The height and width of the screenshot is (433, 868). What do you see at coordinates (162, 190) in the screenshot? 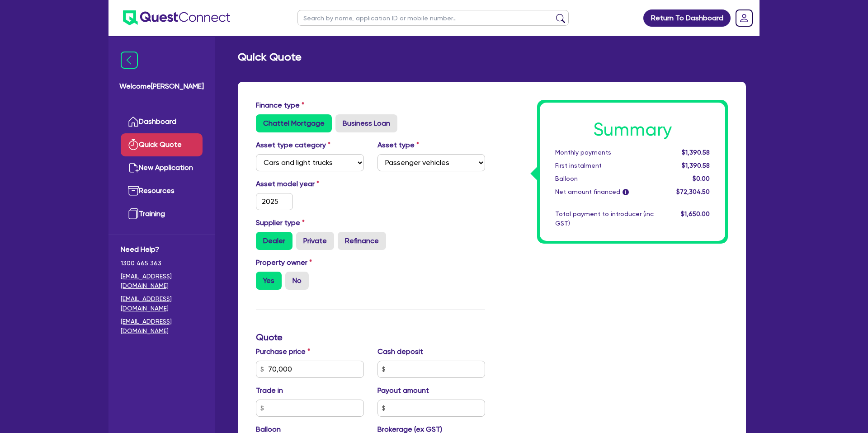
I see `a: Resources` at bounding box center [162, 190].